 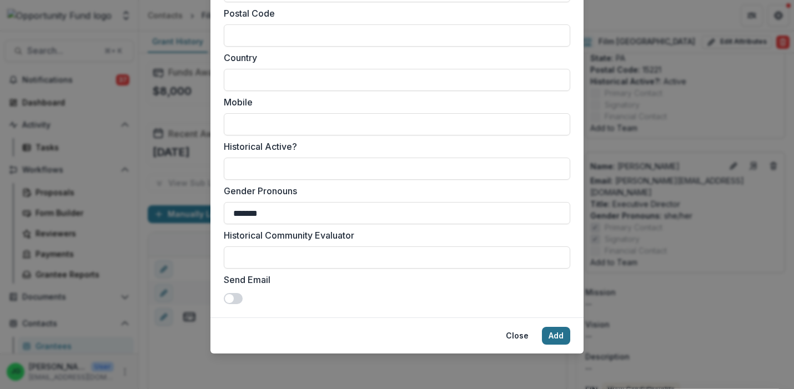 What do you see at coordinates (394, 147) in the screenshot?
I see `label: Historical Active?` at bounding box center [394, 147].